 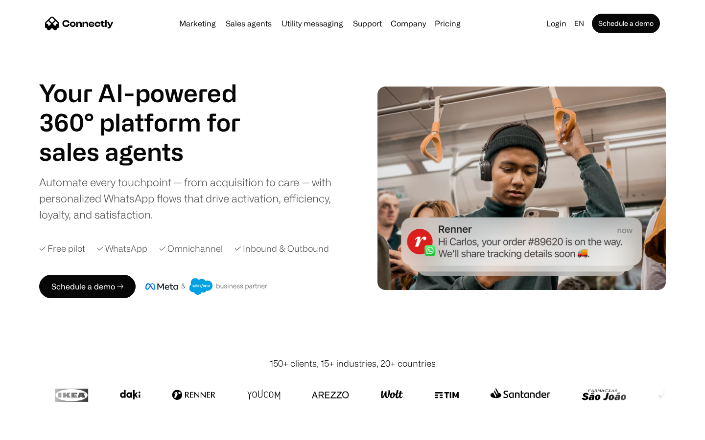 I want to click on a: Sales agents, so click(x=249, y=23).